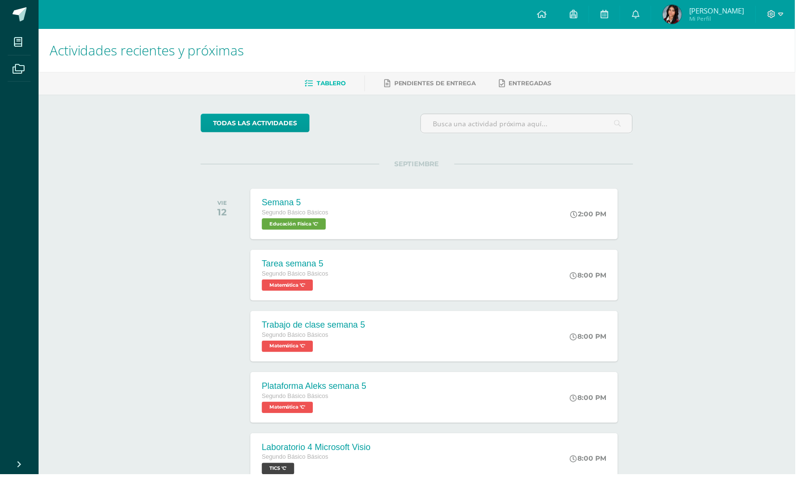 The width and height of the screenshot is (802, 478). What do you see at coordinates (439, 84) in the screenshot?
I see `span: Pendientes de entrega` at bounding box center [439, 84].